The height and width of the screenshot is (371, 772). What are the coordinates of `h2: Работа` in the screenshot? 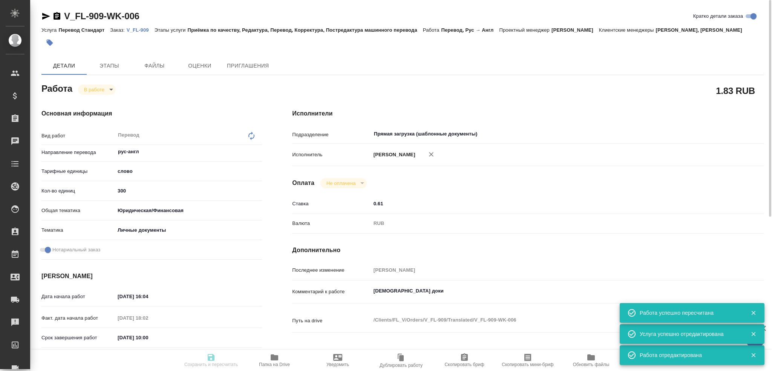 It's located at (57, 88).